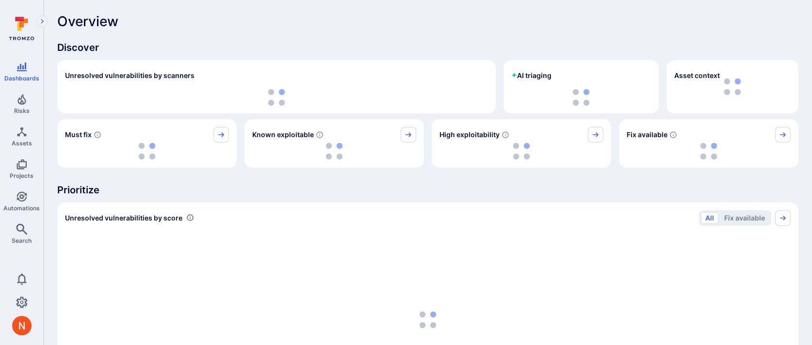 This screenshot has width=812, height=345. What do you see at coordinates (147, 144) in the screenshot?
I see `div: Must fix` at bounding box center [147, 144].